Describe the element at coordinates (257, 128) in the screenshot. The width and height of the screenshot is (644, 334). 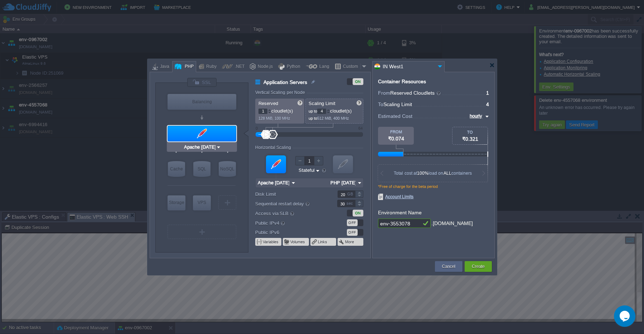
I see `div: 0` at that location.